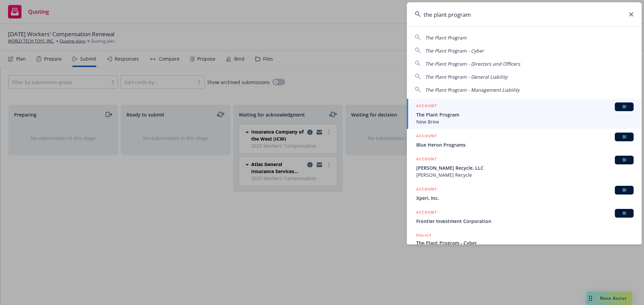  Describe the element at coordinates (424, 235) in the screenshot. I see `h5: POLICY` at that location.